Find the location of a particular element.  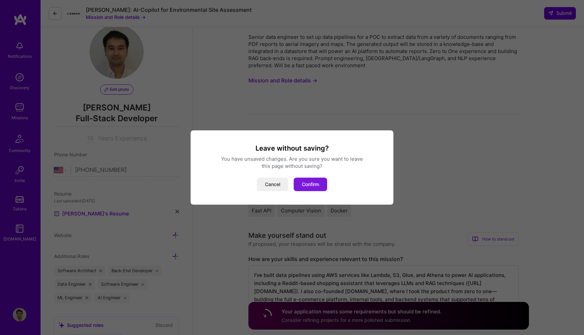

div: modal is located at coordinates (292, 168).